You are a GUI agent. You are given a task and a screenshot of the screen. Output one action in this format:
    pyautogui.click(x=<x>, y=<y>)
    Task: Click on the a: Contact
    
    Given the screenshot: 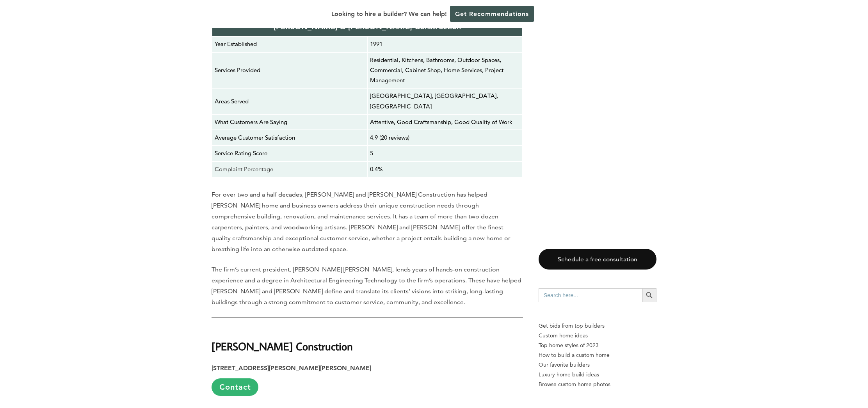 What is the action you would take?
    pyautogui.click(x=235, y=386)
    